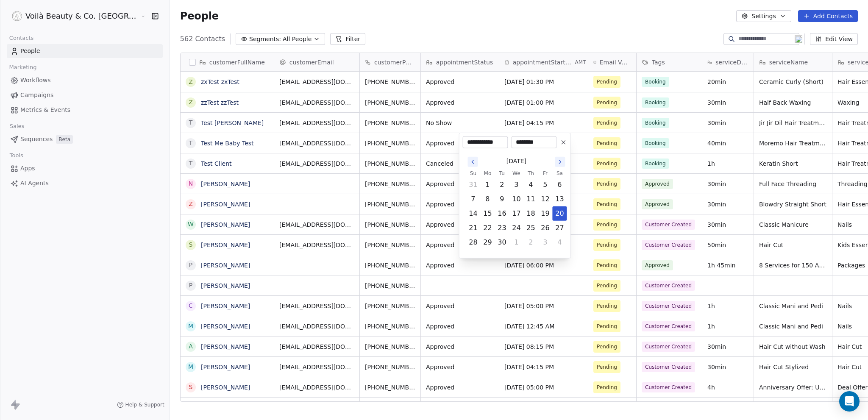 Image resolution: width=868 pixels, height=420 pixels. I want to click on button: Monday, September 29th, 2025, so click(488, 243).